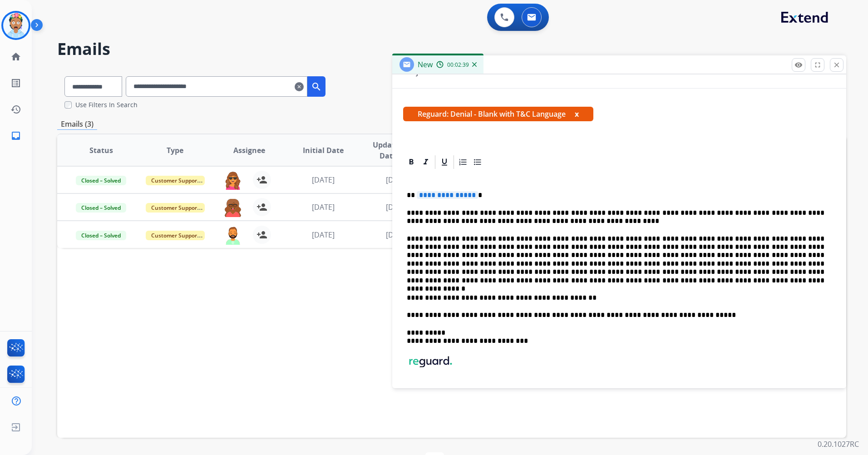 This screenshot has width=868, height=455. I want to click on span: Assignee, so click(250, 150).